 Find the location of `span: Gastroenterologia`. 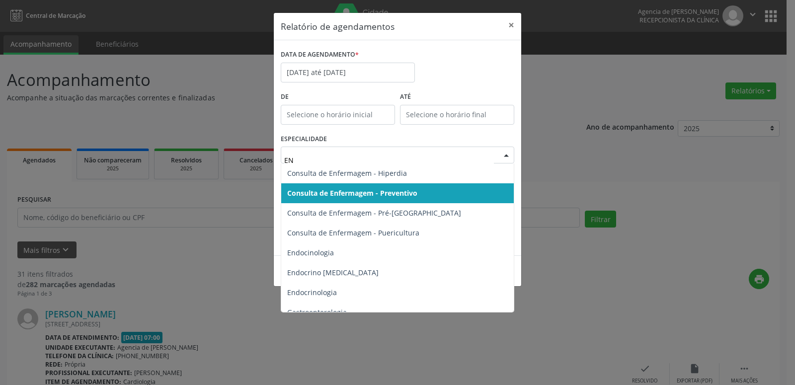

span: Gastroenterologia is located at coordinates (317, 312).